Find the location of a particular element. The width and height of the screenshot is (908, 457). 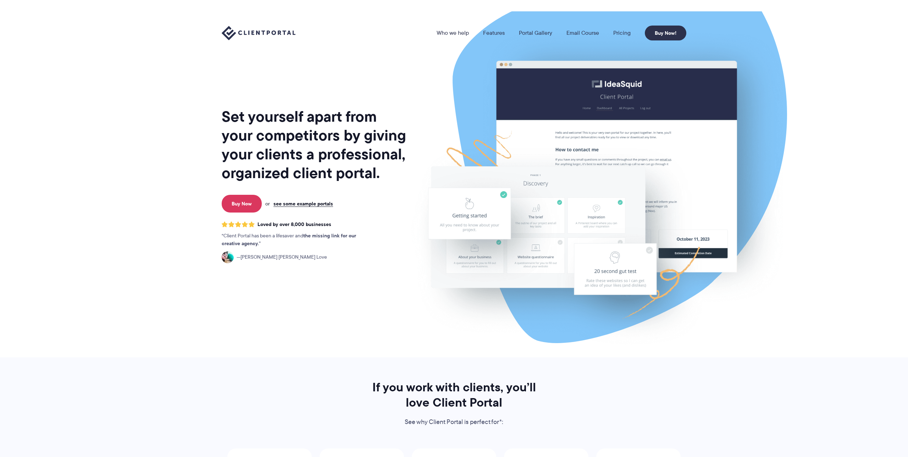

h2: If you work with clients, you’ll love Client Portal is located at coordinates (454, 395).